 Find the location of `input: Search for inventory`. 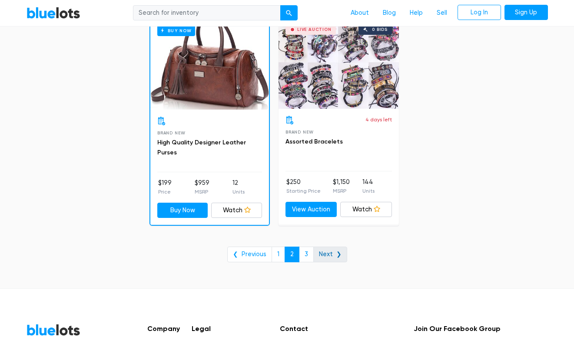

input: Search for inventory is located at coordinates (207, 13).